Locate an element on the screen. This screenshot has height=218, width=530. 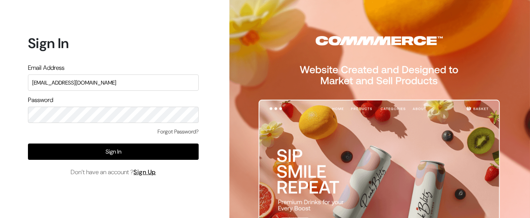
a: Forgot Password? is located at coordinates (178, 132).